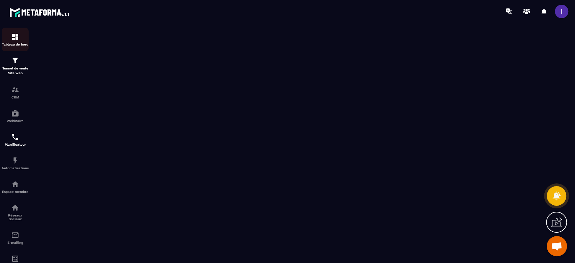  What do you see at coordinates (557, 246) in the screenshot?
I see `div: Ouvrir le chat` at bounding box center [557, 246].